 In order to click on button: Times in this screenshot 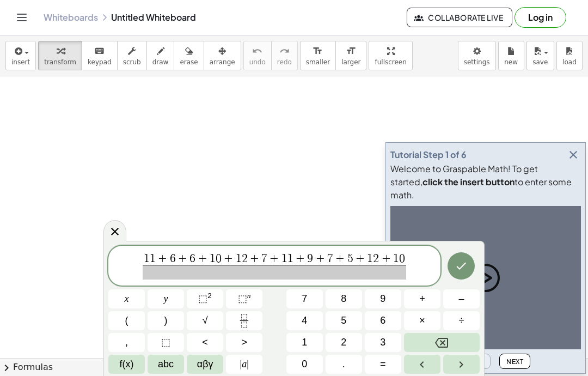, I will do `click(422, 320)`.